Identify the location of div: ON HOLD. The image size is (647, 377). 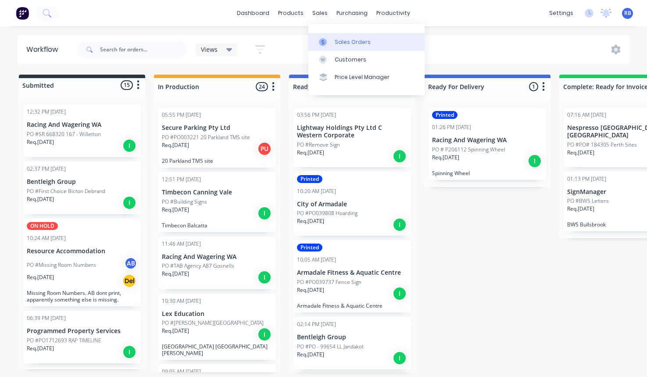
(42, 226).